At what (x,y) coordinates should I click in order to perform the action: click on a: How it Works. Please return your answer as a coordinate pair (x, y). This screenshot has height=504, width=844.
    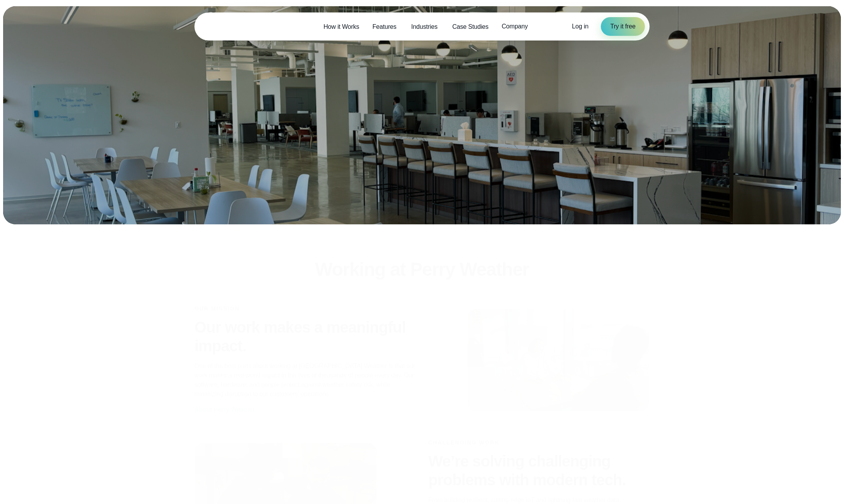
    Looking at the image, I should click on (341, 27).